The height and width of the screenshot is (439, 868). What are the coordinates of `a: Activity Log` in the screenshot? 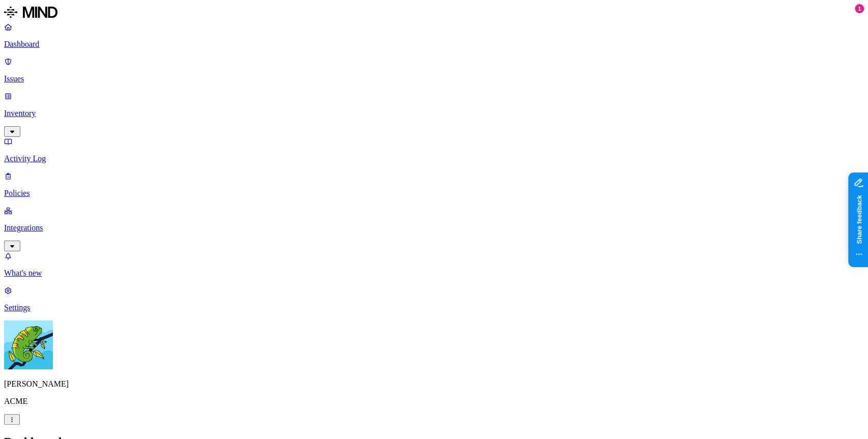 It's located at (434, 150).